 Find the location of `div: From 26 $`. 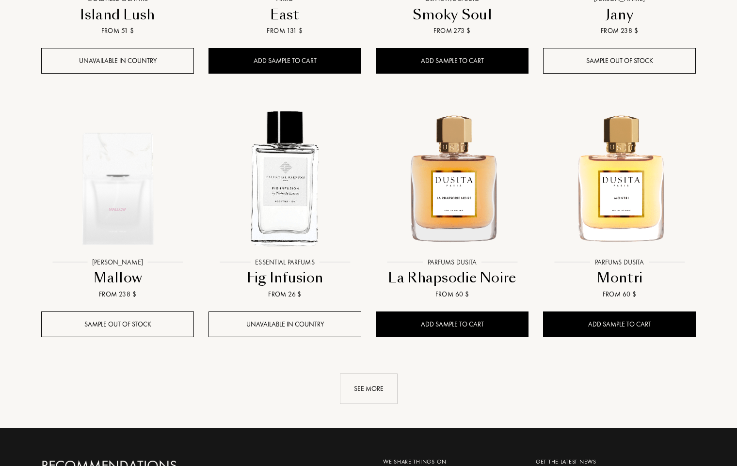

div: From 26 $ is located at coordinates (285, 294).